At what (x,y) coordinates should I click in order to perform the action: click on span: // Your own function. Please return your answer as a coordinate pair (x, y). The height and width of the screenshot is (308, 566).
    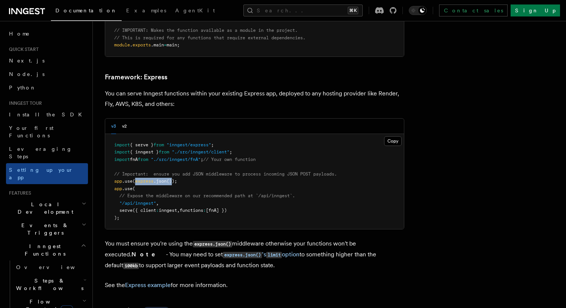
    Looking at the image, I should click on (230, 160).